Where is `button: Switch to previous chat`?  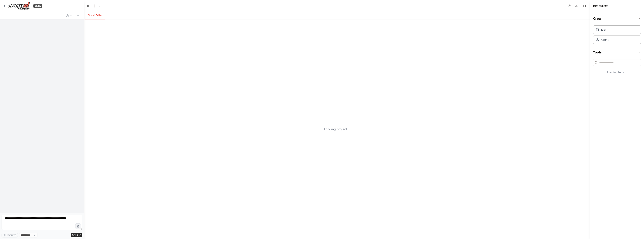 button: Switch to previous chat is located at coordinates (69, 16).